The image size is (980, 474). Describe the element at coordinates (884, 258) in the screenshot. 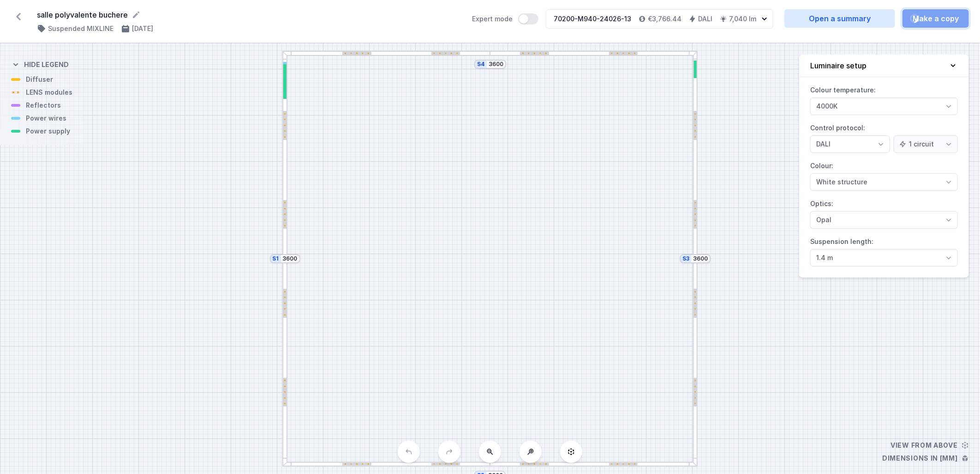

I see `select: Suspension length:` at that location.